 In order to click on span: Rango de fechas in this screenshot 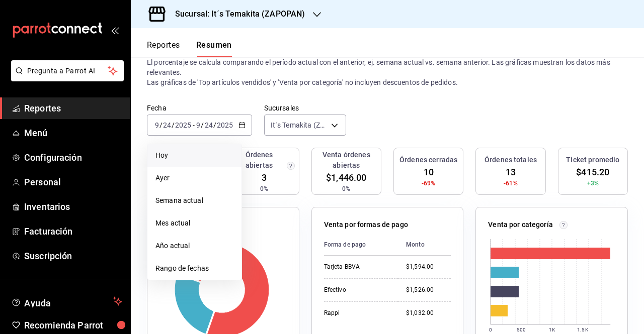, I will do `click(194, 268)`.